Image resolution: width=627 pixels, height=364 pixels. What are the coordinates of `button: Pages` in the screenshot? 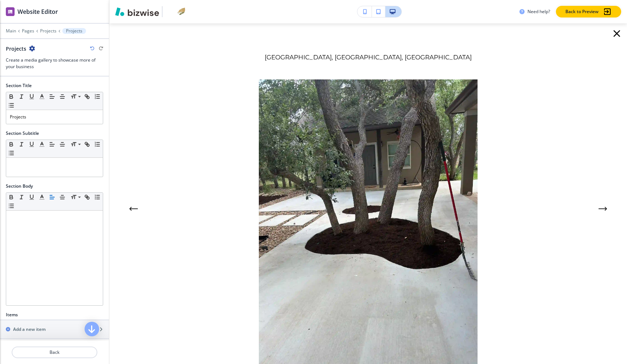 It's located at (28, 31).